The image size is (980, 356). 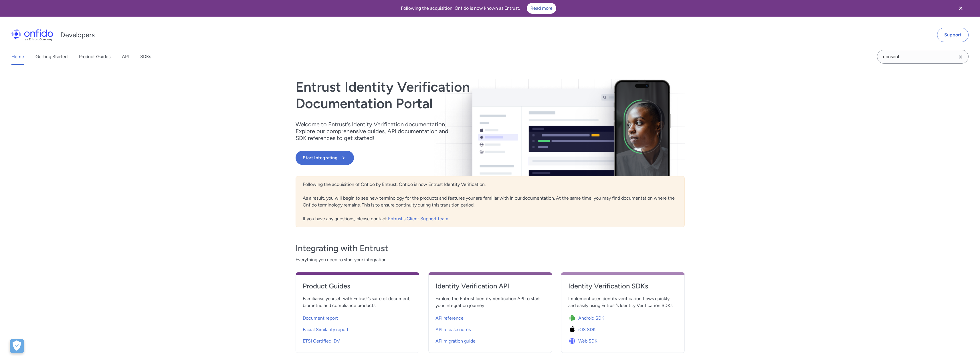 What do you see at coordinates (490, 328) in the screenshot?
I see `a: API release notes` at bounding box center [490, 328].